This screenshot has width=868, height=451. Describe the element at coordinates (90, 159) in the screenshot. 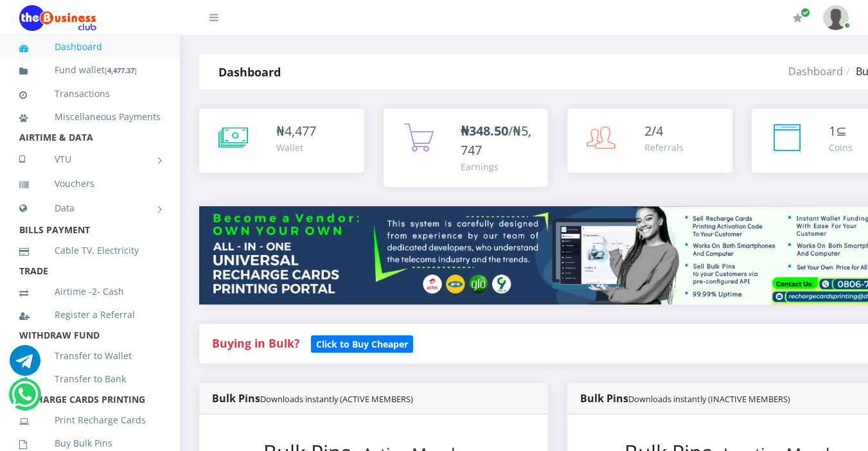

I see `a: VTU` at that location.